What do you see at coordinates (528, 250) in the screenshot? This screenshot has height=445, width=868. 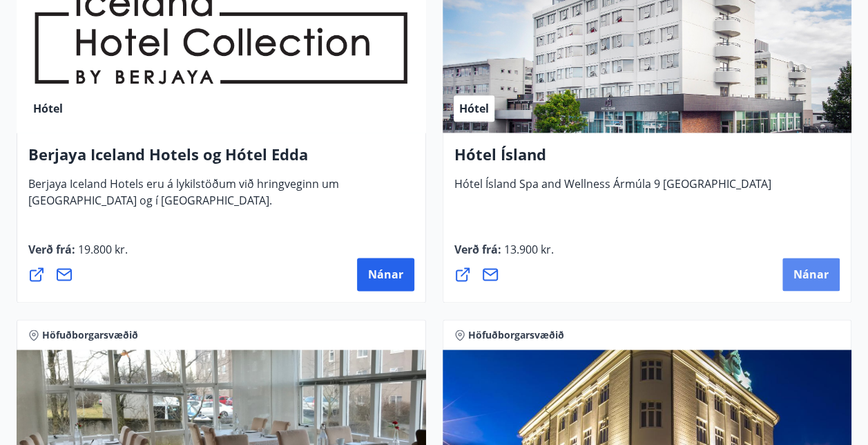 I see `span: 13.900 kr.` at bounding box center [528, 250].